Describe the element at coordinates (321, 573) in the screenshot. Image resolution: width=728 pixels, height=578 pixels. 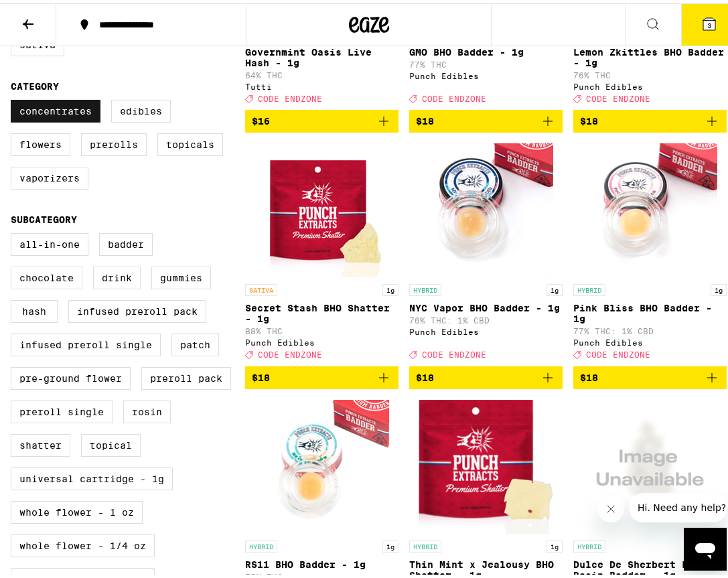
I see `p: 75% THC` at that location.